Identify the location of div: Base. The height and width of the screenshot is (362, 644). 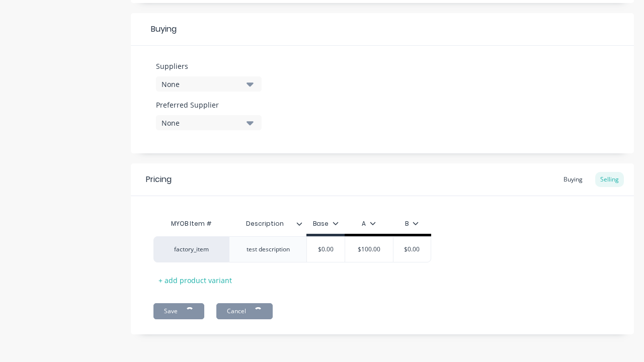
(326, 224).